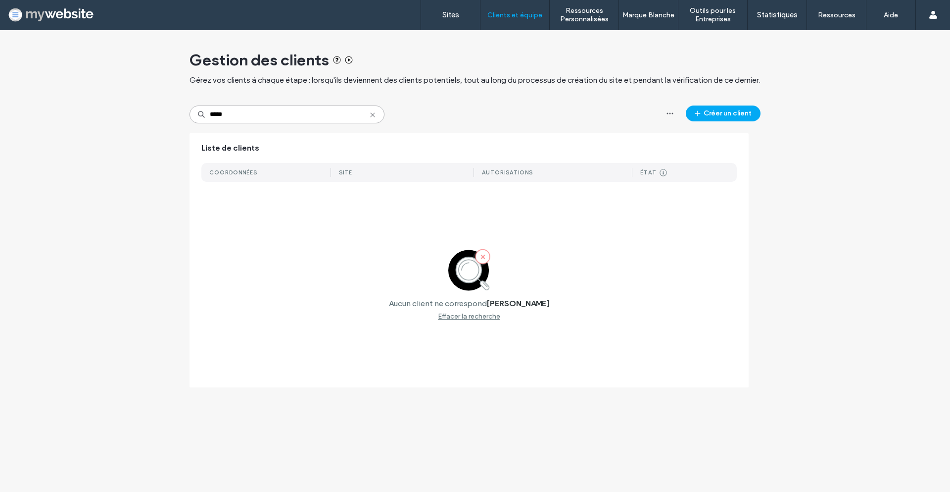 The width and height of the screenshot is (950, 492). What do you see at coordinates (837, 15) in the screenshot?
I see `label: Ressources` at bounding box center [837, 15].